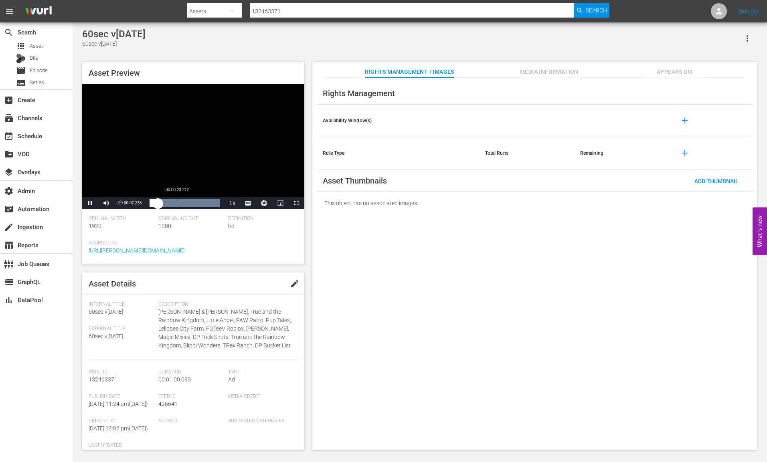 The image size is (767, 462). What do you see at coordinates (535, 203) in the screenshot?
I see `div: This object has no associated images.` at bounding box center [535, 203].